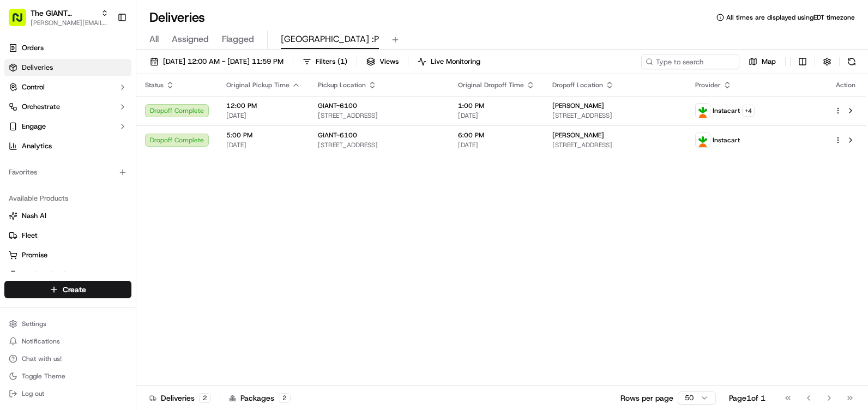  I want to click on span: Chat with us!, so click(41, 359).